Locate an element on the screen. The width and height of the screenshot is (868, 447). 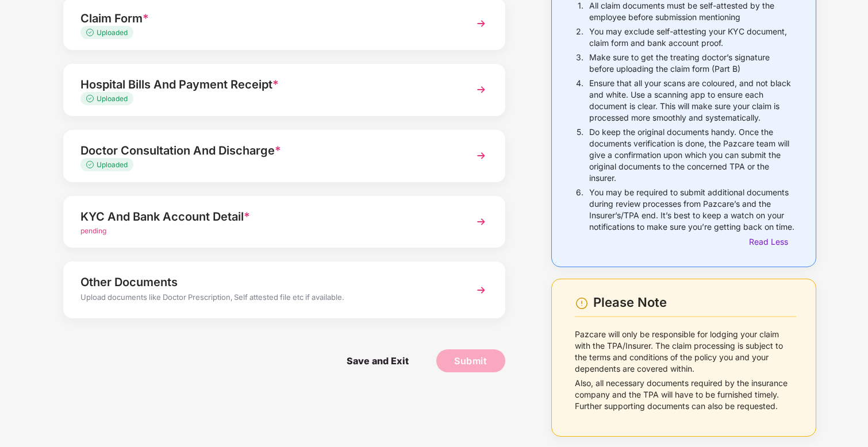
div: Hospital Bills And Payment Receipt is located at coordinates (267, 84).